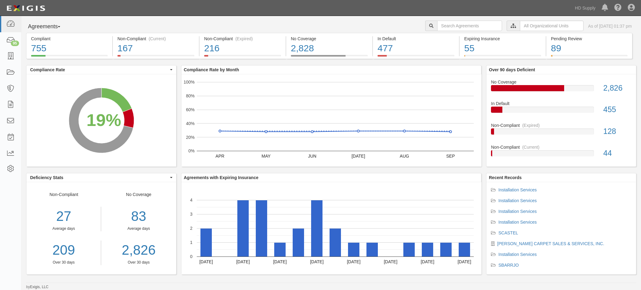  I want to click on a: 209, so click(64, 250).